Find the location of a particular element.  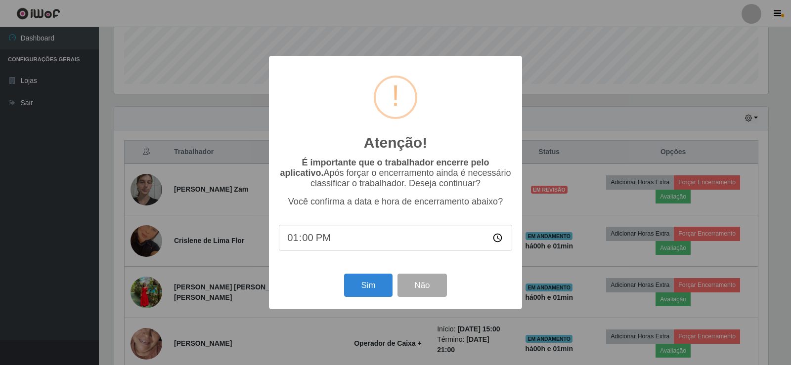

button: Não is located at coordinates (422, 285).